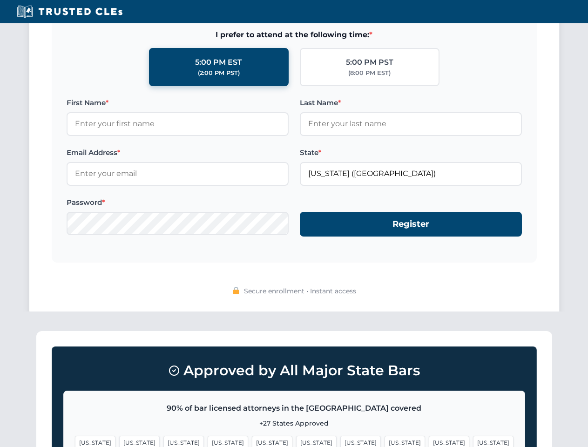 Image resolution: width=588 pixels, height=447 pixels. I want to click on input: Florida (FL), so click(411, 174).